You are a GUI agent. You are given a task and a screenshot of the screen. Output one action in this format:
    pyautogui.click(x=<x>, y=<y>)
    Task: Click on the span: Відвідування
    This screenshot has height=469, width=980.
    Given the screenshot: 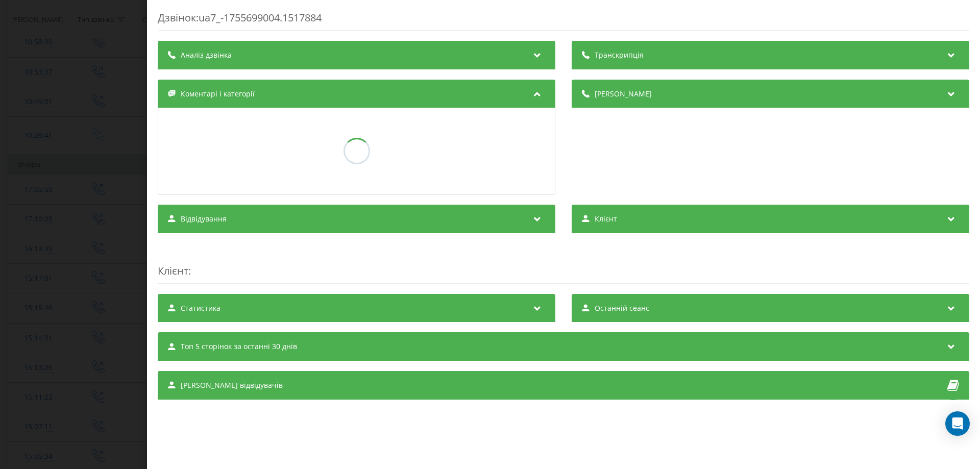 What is the action you would take?
    pyautogui.click(x=204, y=219)
    